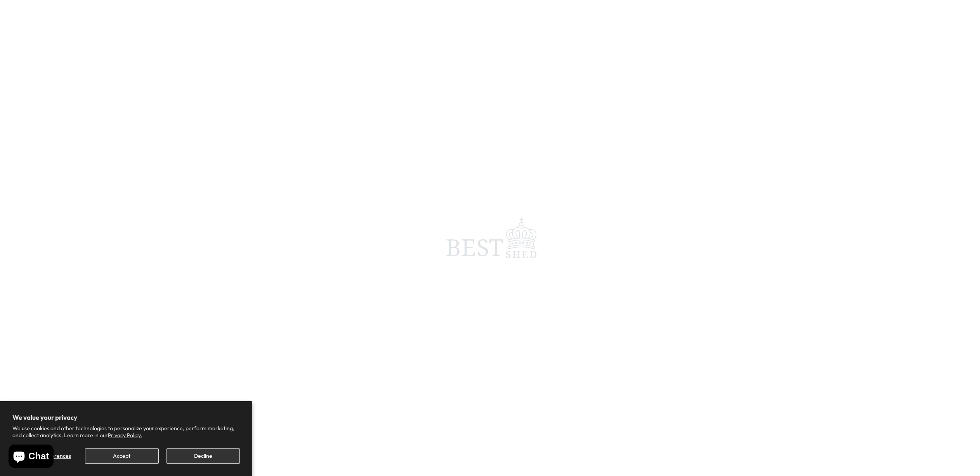 The image size is (980, 476). I want to click on a: Privacy Policy., so click(125, 436).